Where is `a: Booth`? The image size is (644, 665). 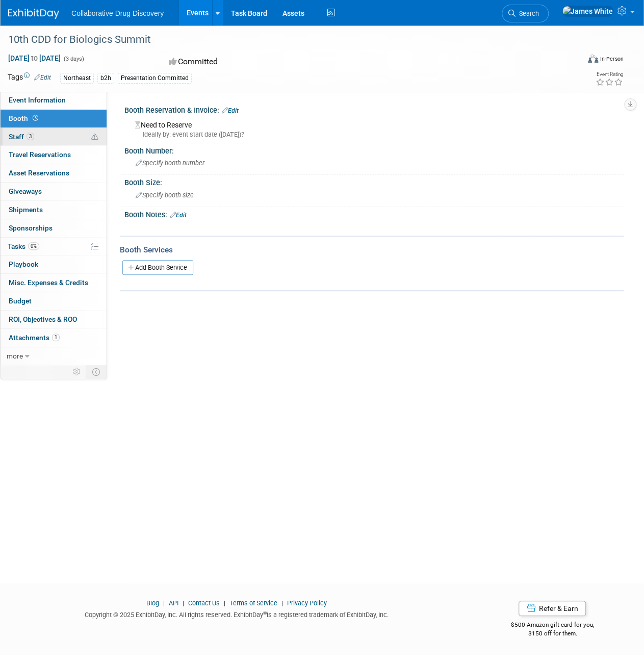 a: Booth is located at coordinates (53, 118).